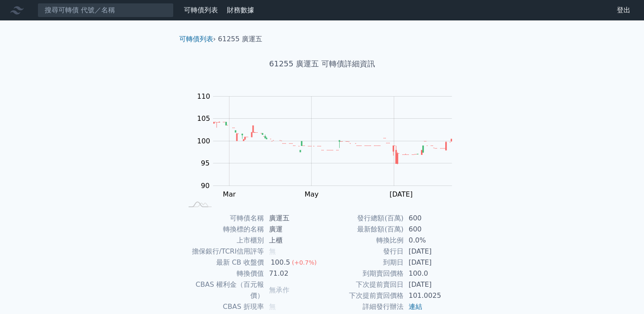 This screenshot has height=314, width=644. I want to click on td: 詳細發行辦法, so click(363, 307).